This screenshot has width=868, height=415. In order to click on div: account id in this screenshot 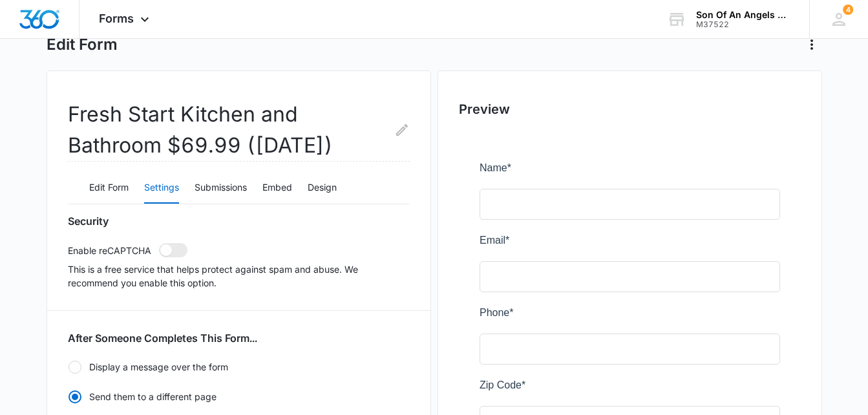, I will do `click(743, 24)`.